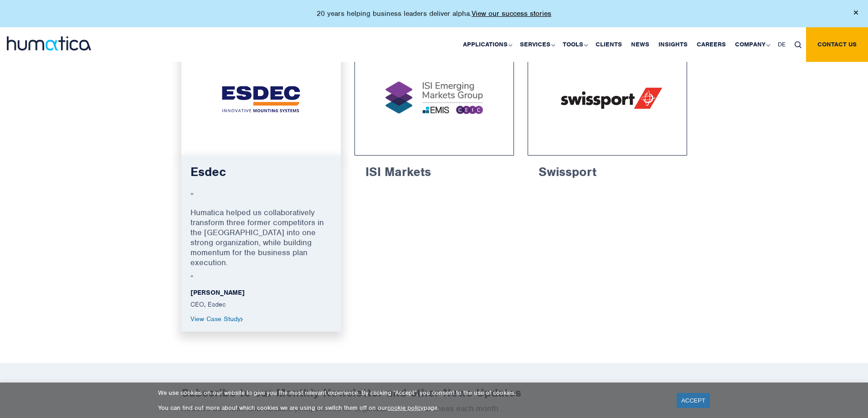  What do you see at coordinates (797, 45) in the screenshot?
I see `img: search_icon` at bounding box center [797, 45].